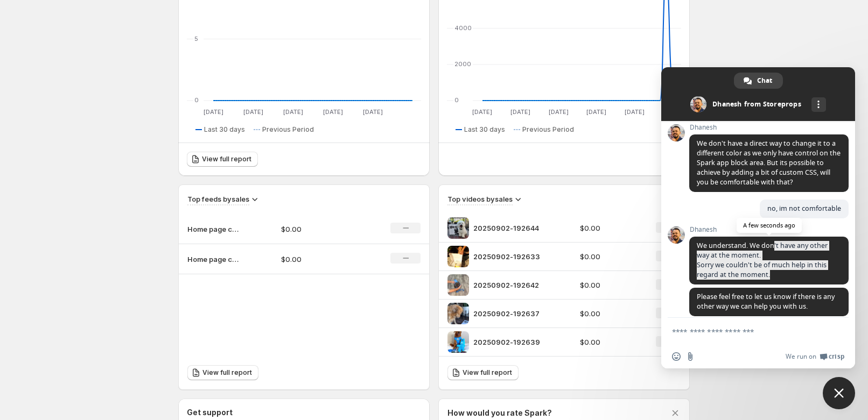 This screenshot has width=868, height=420. What do you see at coordinates (463, 64) in the screenshot?
I see `text: 2000` at bounding box center [463, 64].